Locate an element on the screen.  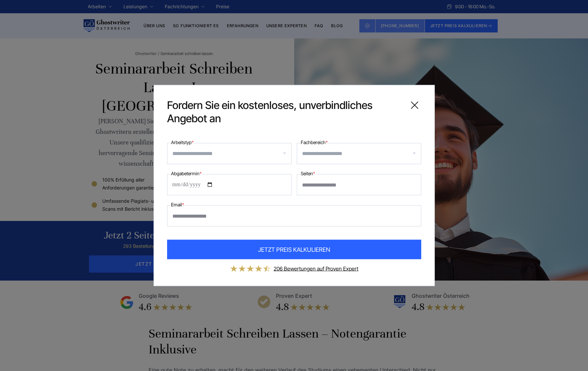
span: JETZT PREIS KALKULIEREN is located at coordinates (294, 249).